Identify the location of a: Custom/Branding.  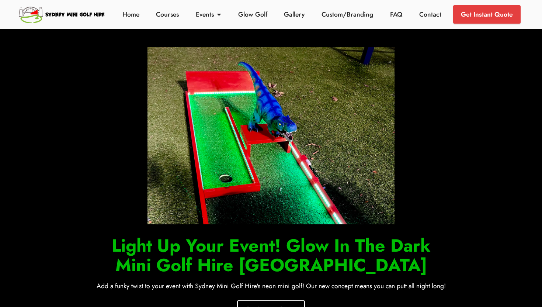
(347, 14).